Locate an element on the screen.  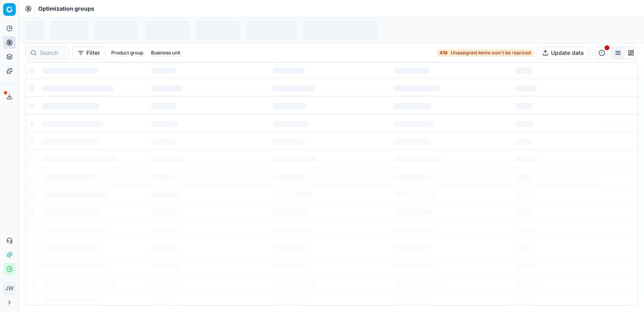
span: Unassigned items won't be repriced is located at coordinates (491, 53).